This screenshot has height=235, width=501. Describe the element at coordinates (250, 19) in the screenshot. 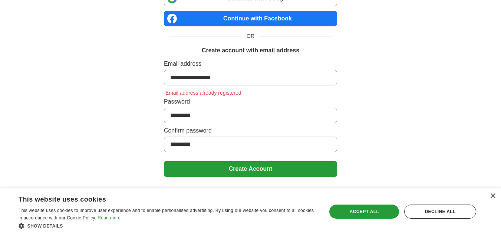

I see `a: Continue with Facebook` at that location.